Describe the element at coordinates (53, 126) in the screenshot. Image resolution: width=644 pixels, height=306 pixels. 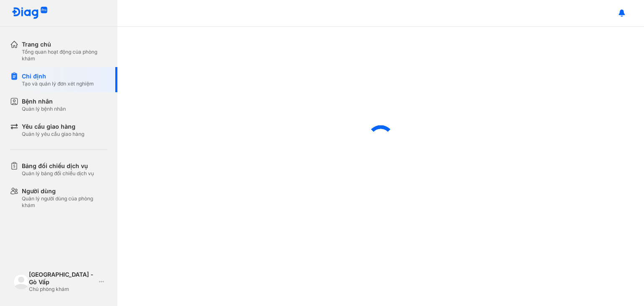
I see `div: Yêu cầu giao hàng` at that location.